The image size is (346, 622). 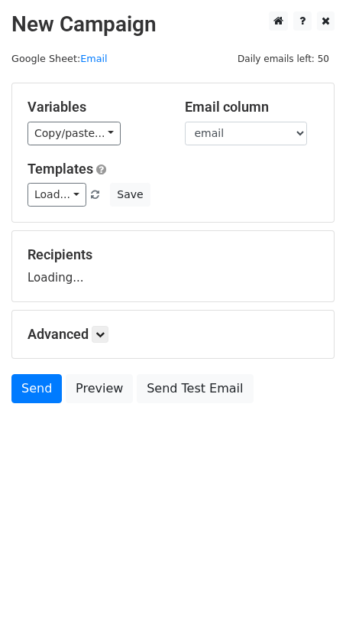 What do you see at coordinates (60, 168) in the screenshot?
I see `a: Templates` at bounding box center [60, 168].